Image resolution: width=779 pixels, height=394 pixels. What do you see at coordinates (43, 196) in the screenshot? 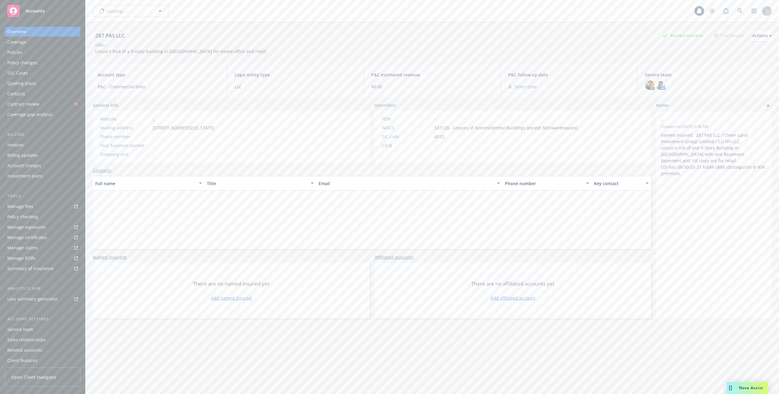
I see `div: Tools` at bounding box center [43, 196].